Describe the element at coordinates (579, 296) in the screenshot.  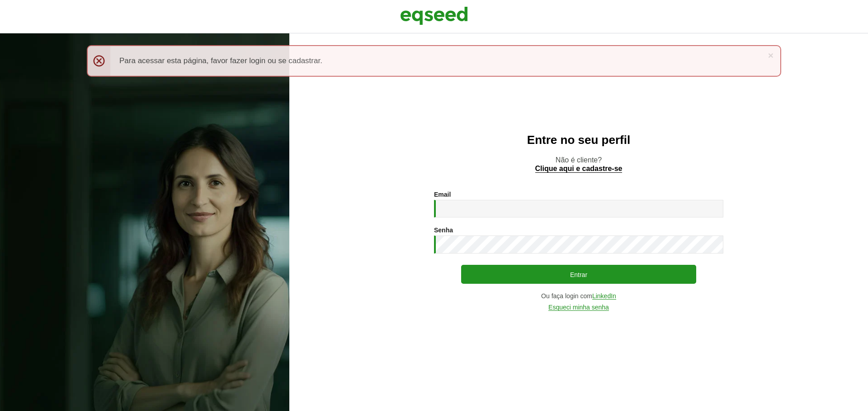
I see `div: Ou faça login com` at that location.